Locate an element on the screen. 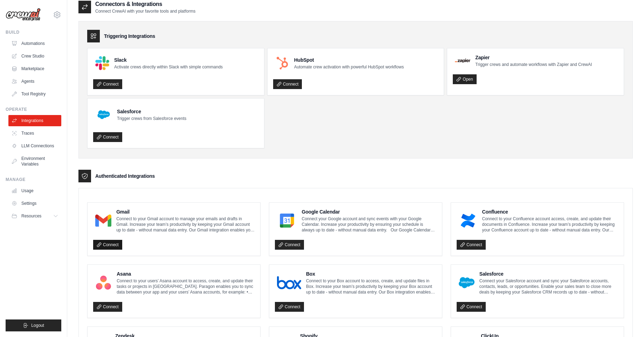 The height and width of the screenshot is (337, 644). a: Automations is located at coordinates (34, 44).